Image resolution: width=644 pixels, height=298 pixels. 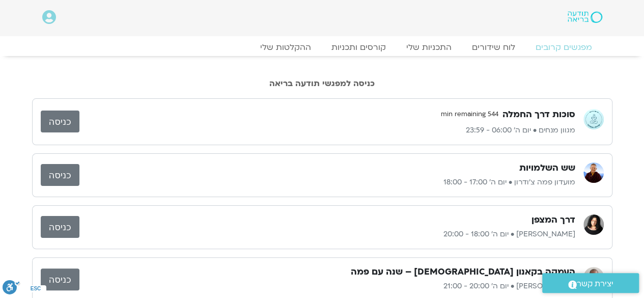 I want to click on img: דקל קנטי, so click(x=594, y=277).